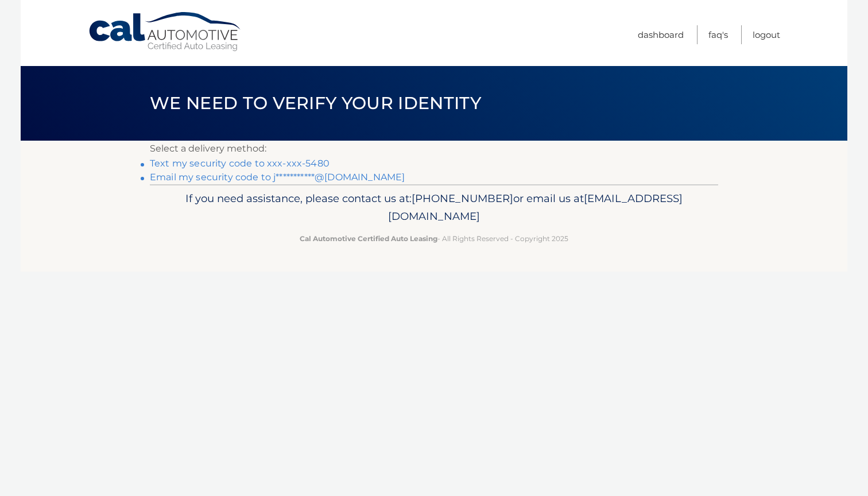 The image size is (868, 496). What do you see at coordinates (166, 32) in the screenshot?
I see `a: Cal Automotive` at bounding box center [166, 32].